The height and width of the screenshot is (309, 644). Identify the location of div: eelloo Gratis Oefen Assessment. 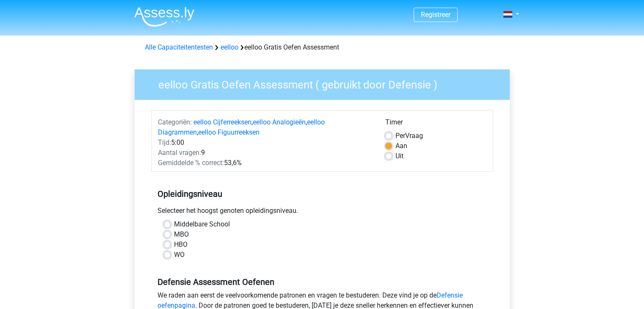
(322, 48).